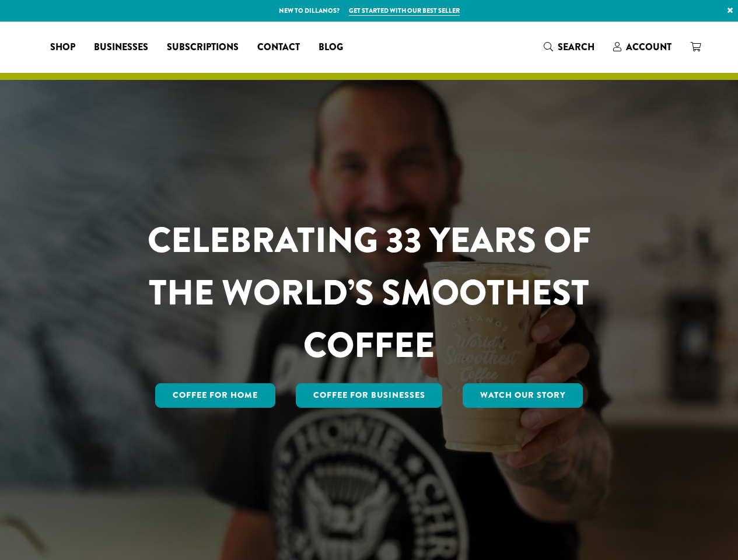 This screenshot has height=560, width=738. I want to click on span: Businesses, so click(121, 47).